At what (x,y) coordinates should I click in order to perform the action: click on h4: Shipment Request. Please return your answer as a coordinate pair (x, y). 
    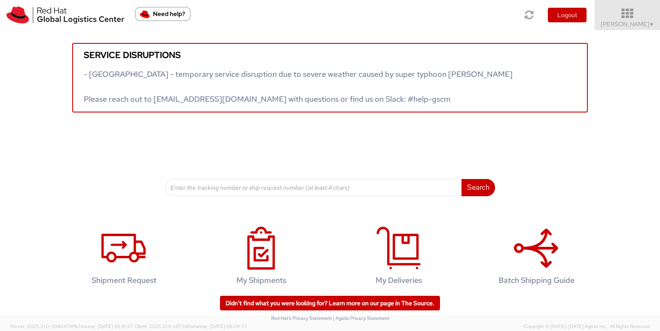
    Looking at the image, I should click on (124, 280).